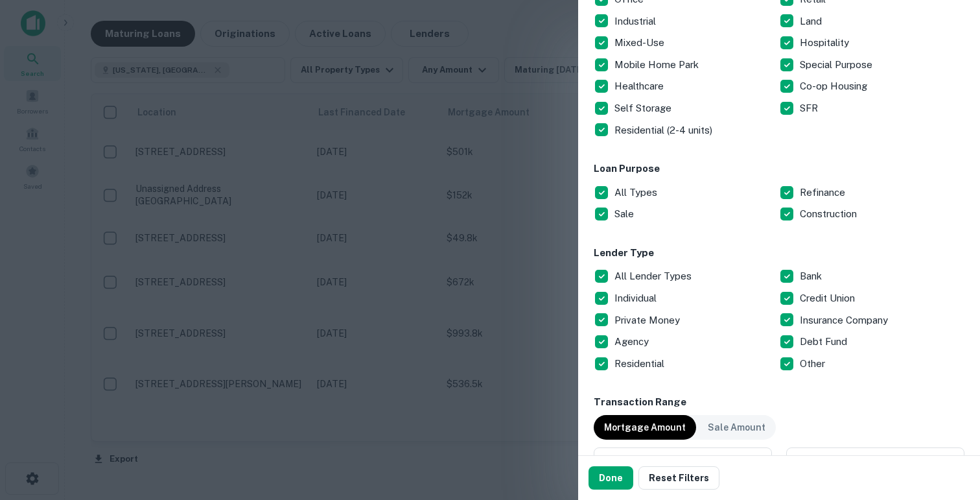  What do you see at coordinates (813, 364) in the screenshot?
I see `p: Other` at bounding box center [813, 364].